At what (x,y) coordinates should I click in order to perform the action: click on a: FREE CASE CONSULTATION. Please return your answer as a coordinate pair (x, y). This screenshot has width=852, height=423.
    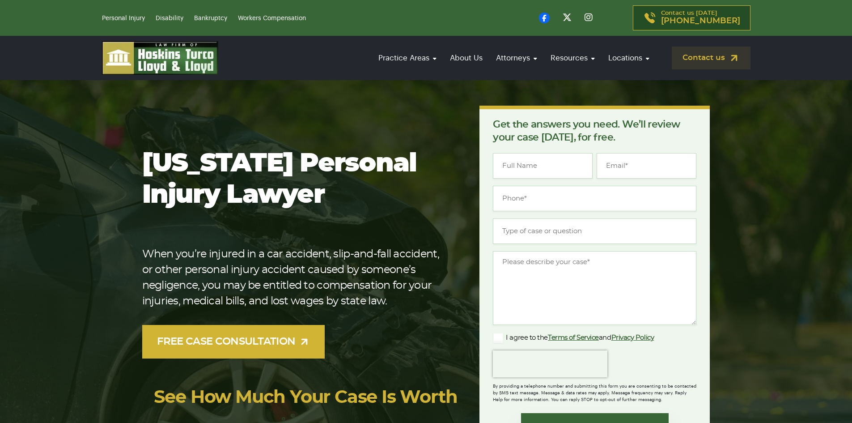
    Looking at the image, I should click on (234, 341).